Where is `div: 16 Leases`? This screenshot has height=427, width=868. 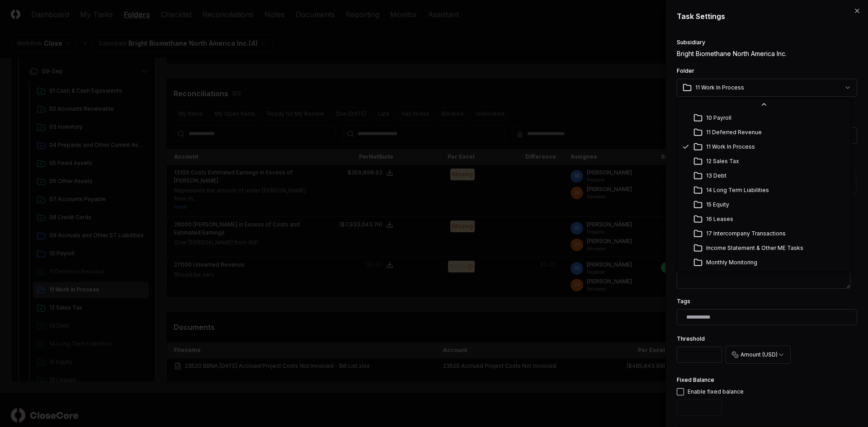
div: 16 Leases is located at coordinates (719, 219).